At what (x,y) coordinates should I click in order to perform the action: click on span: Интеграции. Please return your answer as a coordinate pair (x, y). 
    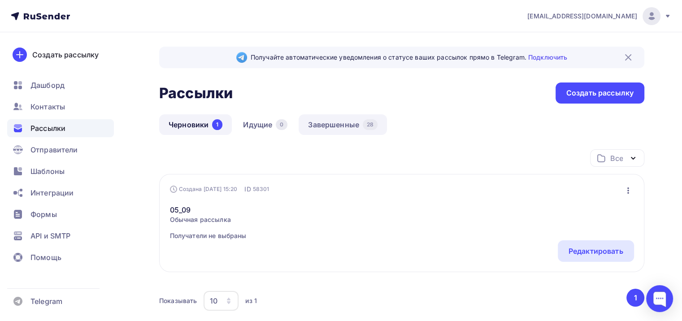
    Looking at the image, I should click on (52, 193).